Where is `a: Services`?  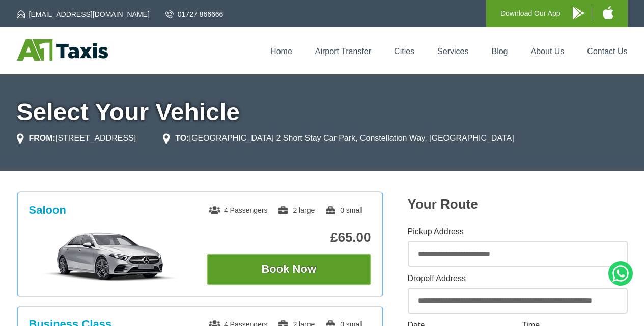 a: Services is located at coordinates (453, 51).